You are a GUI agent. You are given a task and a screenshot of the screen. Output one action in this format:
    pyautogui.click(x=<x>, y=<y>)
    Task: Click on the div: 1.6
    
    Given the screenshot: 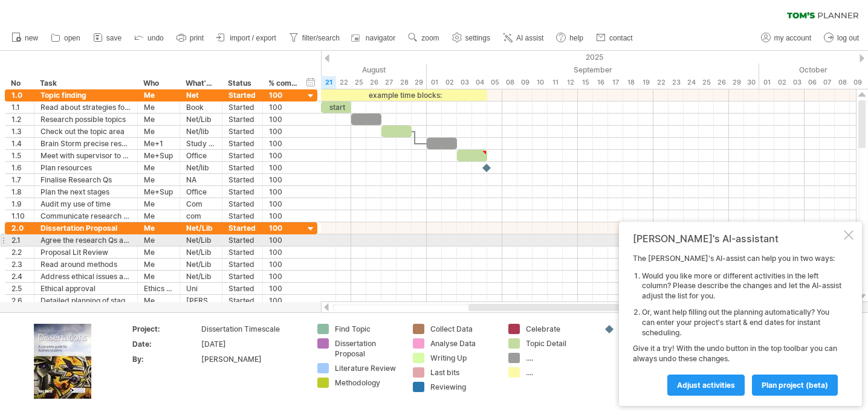 What is the action you would take?
    pyautogui.click(x=19, y=168)
    